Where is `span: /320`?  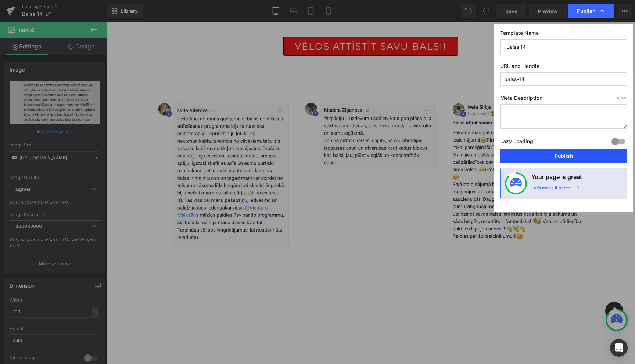
span: /320 is located at coordinates (622, 97).